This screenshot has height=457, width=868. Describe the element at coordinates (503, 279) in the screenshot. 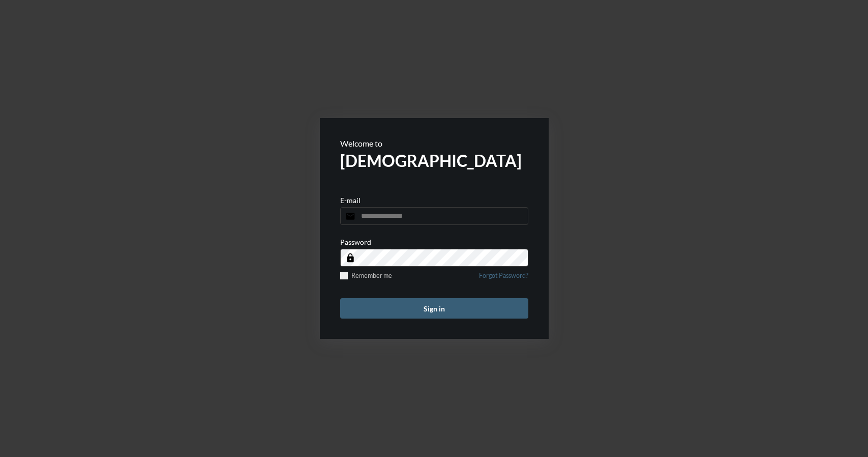

I see `a: Forgot Password?` at that location.